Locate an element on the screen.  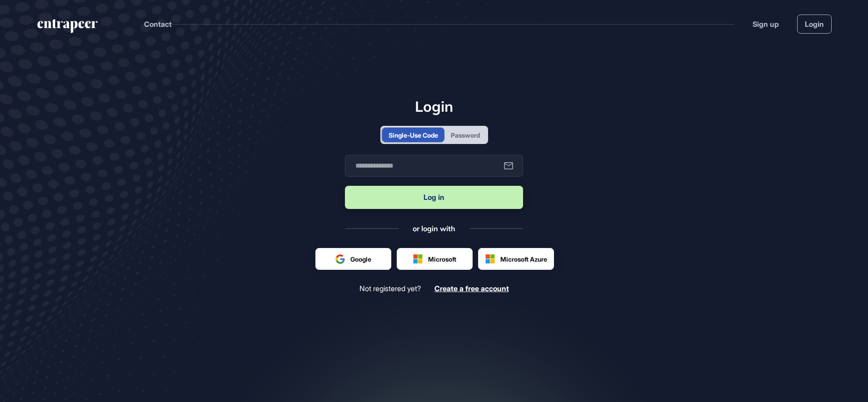
a: Sign up is located at coordinates (766, 24).